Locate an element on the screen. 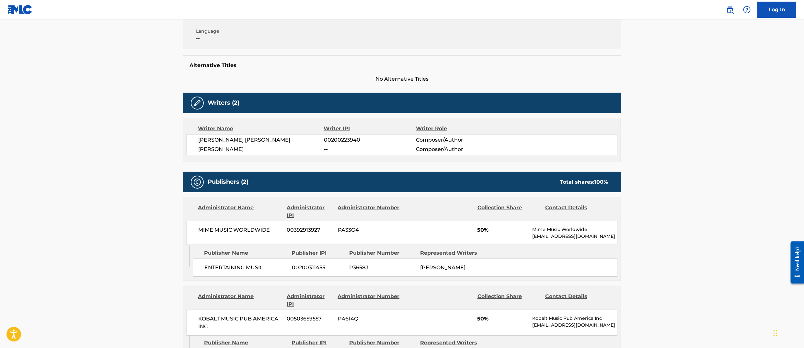 The height and width of the screenshot is (348, 804). span: P4614Q is located at coordinates (369, 319).